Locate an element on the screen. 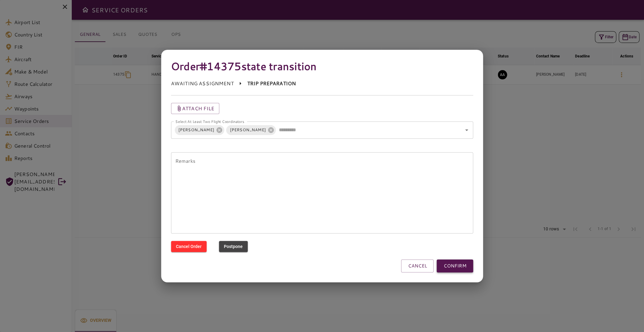 This screenshot has height=332, width=644. button: Cancel Order is located at coordinates (189, 247).